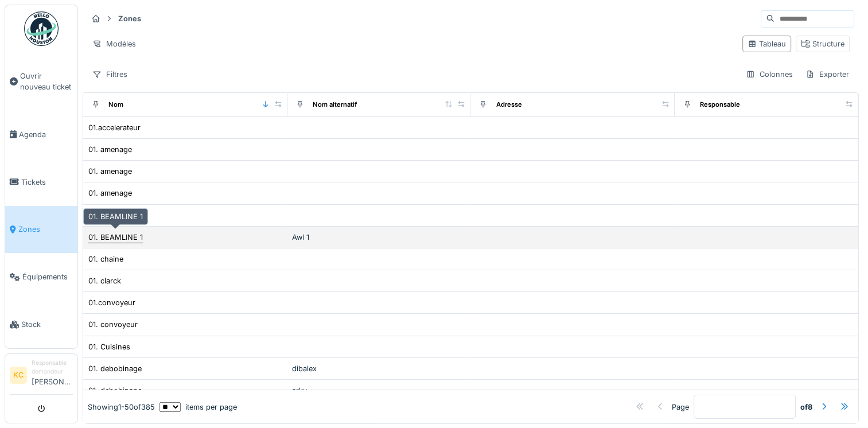  I want to click on a: Ouvrir nouveau ticket, so click(41, 81).